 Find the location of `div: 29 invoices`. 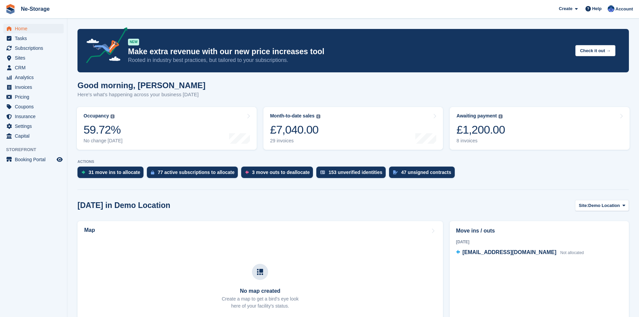

div: 29 invoices is located at coordinates (295, 141).